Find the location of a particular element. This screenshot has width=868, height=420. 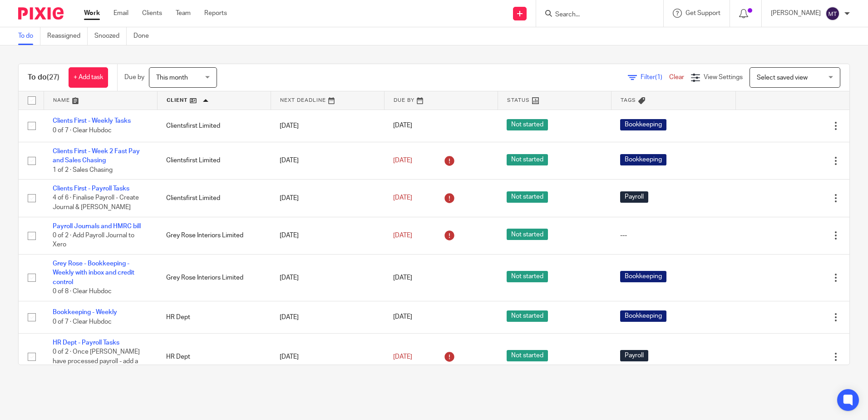

a: Grey Rose - Bookkeeping - Weekly with inbox and credit control is located at coordinates (94, 273).